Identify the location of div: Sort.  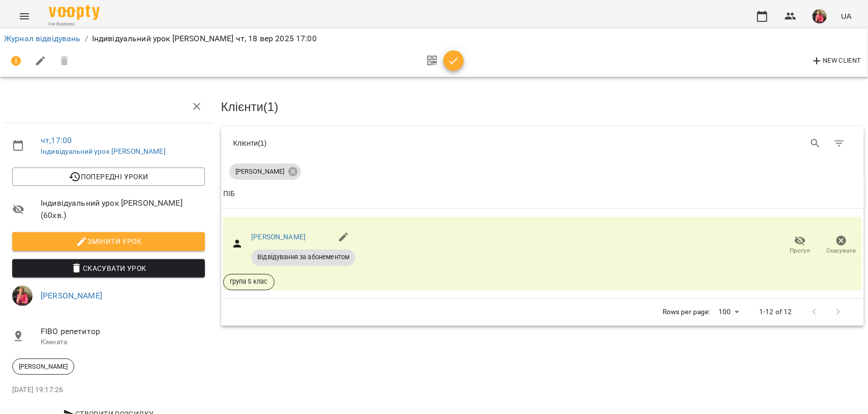
(228, 194).